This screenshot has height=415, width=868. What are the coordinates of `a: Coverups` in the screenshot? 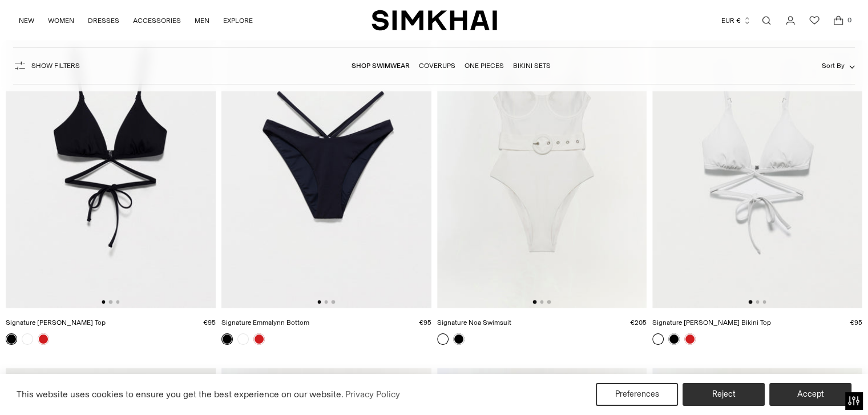 It's located at (437, 65).